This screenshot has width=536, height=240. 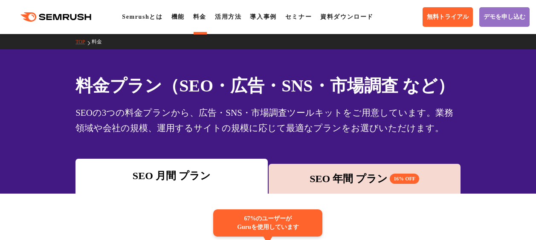 I want to click on div: SEOの3つの料金プランから、広告・SNS・市場調査ツールキットをご用意しています。業務領域や会社の規模、運用するサイトの規模に応じて最適なプランをお選びいただけます。, so click(x=268, y=121).